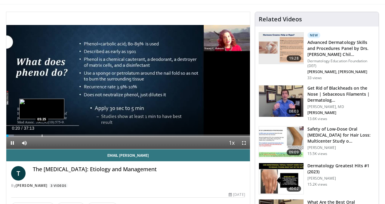 This screenshot has height=204, width=385. I want to click on p: 13.6K views, so click(317, 119).